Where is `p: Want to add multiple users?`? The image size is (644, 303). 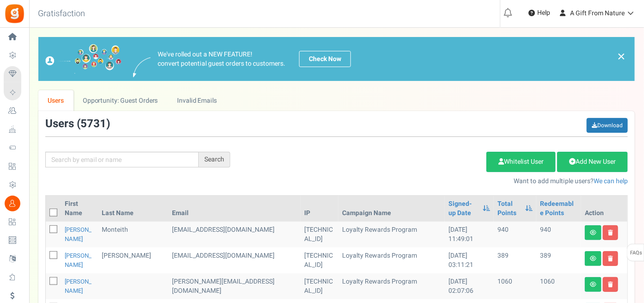 p: Want to add multiple users? is located at coordinates (436, 181).